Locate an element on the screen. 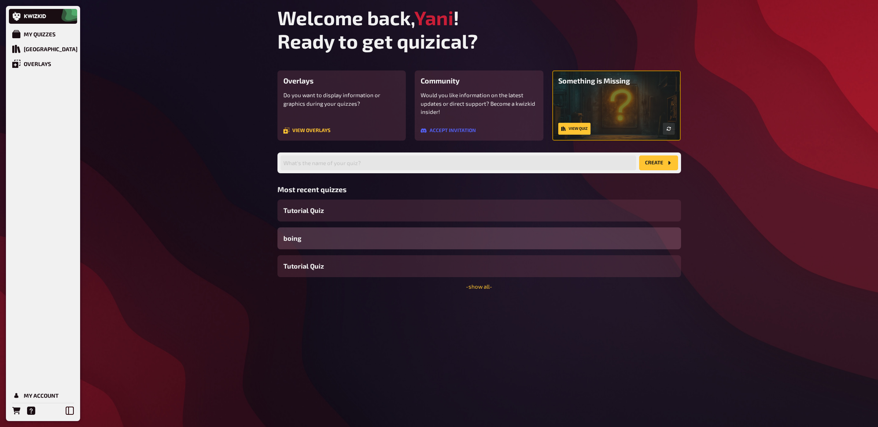 The width and height of the screenshot is (878, 427). span: boing is located at coordinates (292, 238).